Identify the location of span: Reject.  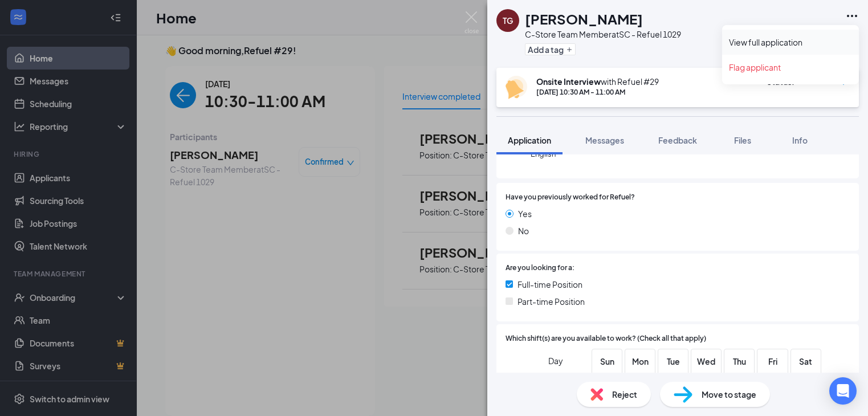
(625, 394).